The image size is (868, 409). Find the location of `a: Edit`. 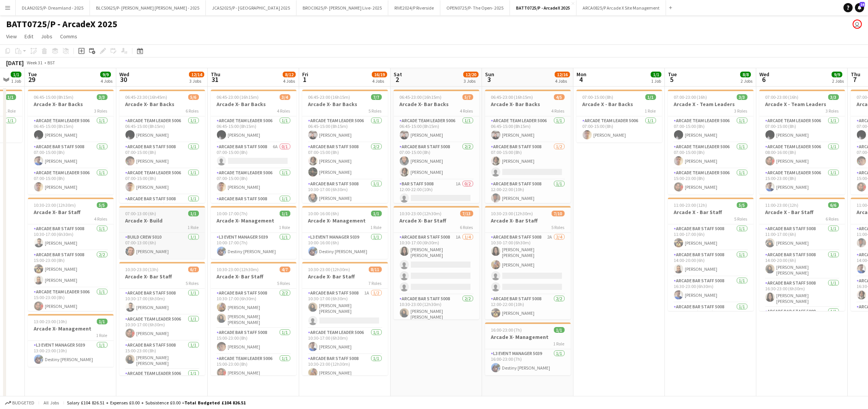

a: Edit is located at coordinates (28, 37).